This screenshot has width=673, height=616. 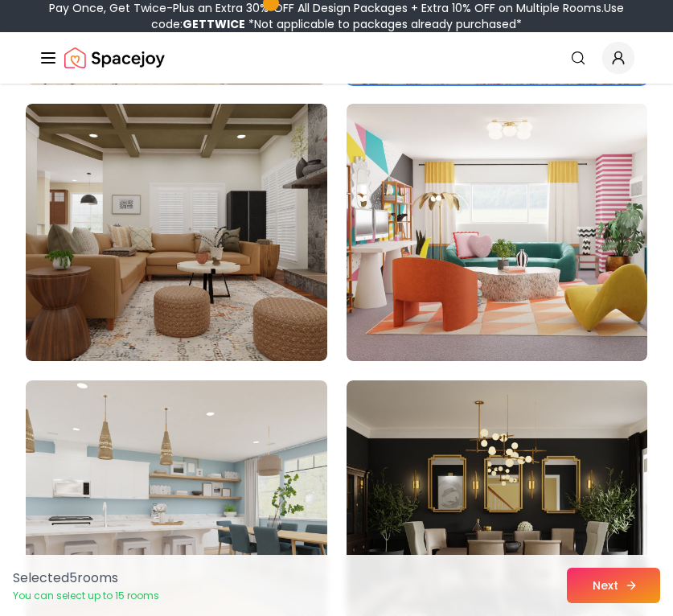 What do you see at coordinates (497, 233) in the screenshot?
I see `img: Room room-46` at bounding box center [497, 233].